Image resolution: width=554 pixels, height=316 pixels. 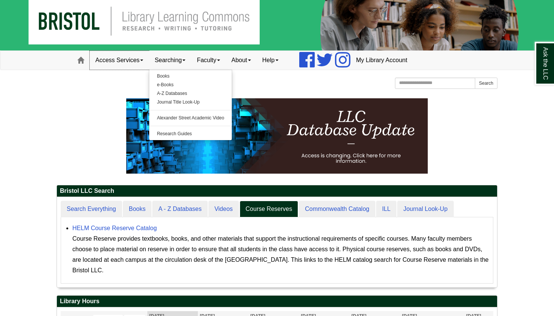 I want to click on a: Search Everything, so click(x=91, y=209).